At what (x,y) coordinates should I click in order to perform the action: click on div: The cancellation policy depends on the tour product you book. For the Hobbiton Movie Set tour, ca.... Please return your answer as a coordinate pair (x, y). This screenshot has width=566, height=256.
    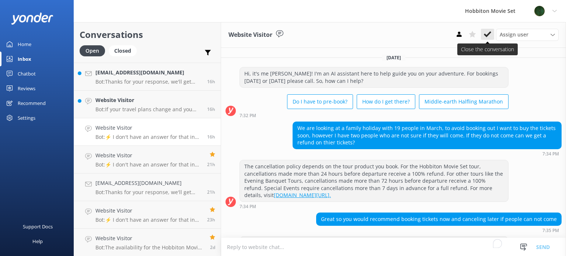
    Looking at the image, I should click on (374, 181).